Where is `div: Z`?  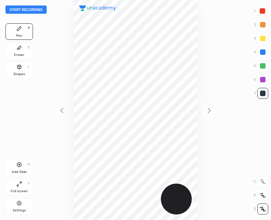 div: Z is located at coordinates (261, 209).